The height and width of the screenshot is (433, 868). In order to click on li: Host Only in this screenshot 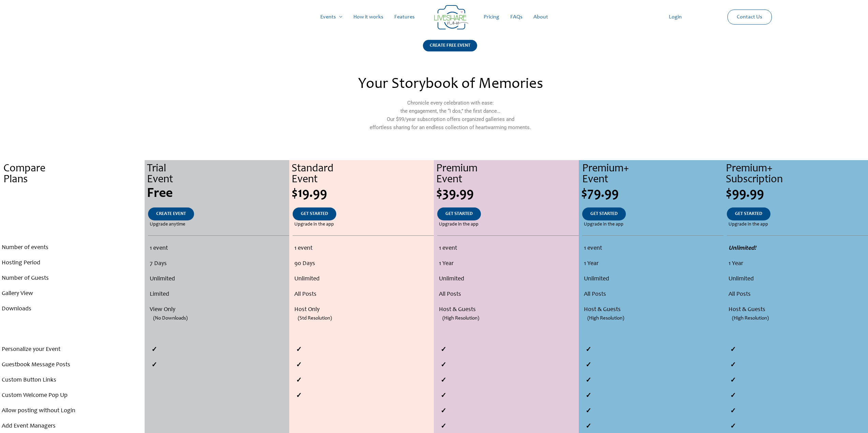, I will do `click(363, 310)`.